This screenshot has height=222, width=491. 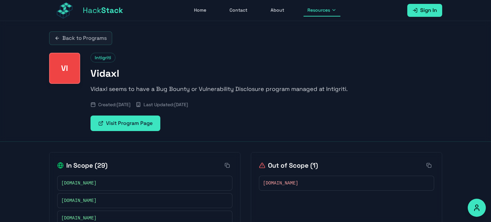 What do you see at coordinates (238, 10) in the screenshot?
I see `a: Contact` at bounding box center [238, 10].